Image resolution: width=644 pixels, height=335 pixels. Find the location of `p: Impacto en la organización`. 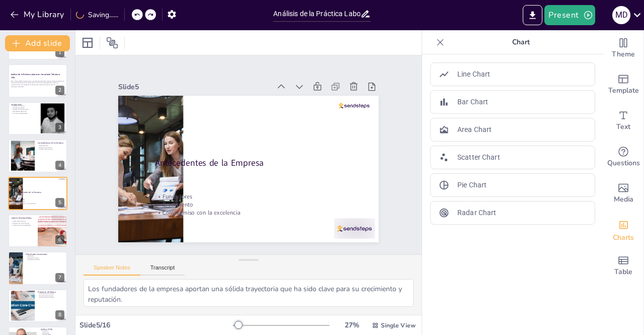

p: Impacto en la organización is located at coordinates (24, 109).